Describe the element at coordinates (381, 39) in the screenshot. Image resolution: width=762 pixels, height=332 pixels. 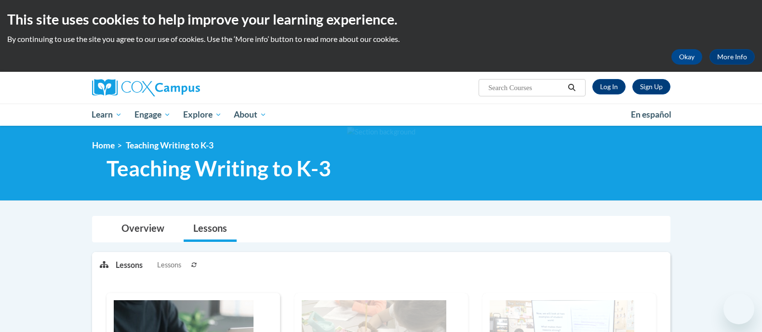
I see `p: By continuing to use the site you agree to our use of cookies. Use the ‘More info’ button to read...` at that location.